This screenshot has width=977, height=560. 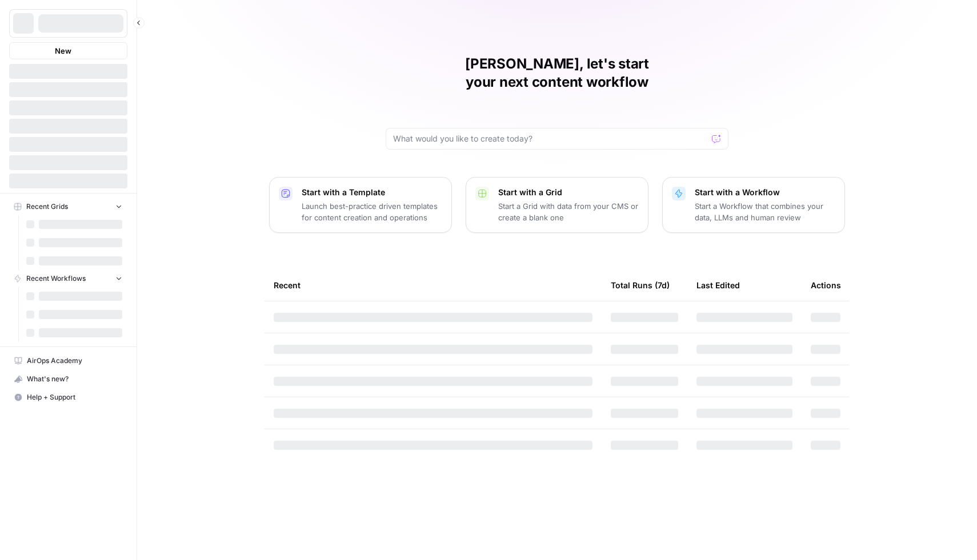 I want to click on a: AirOps Academy, so click(x=68, y=361).